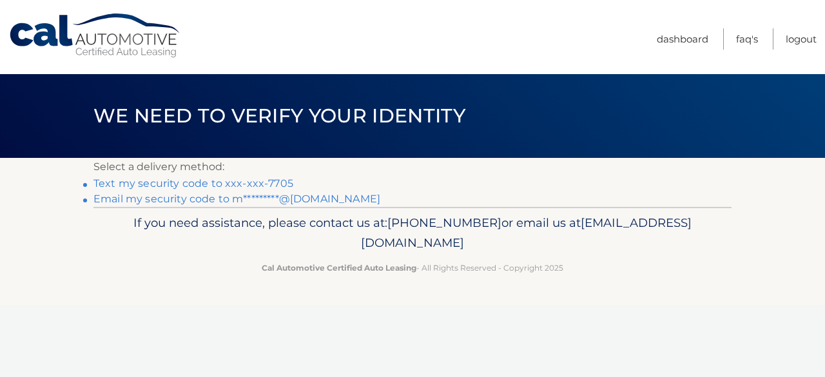 The height and width of the screenshot is (377, 825). Describe the element at coordinates (802, 39) in the screenshot. I see `a: Logout` at that location.